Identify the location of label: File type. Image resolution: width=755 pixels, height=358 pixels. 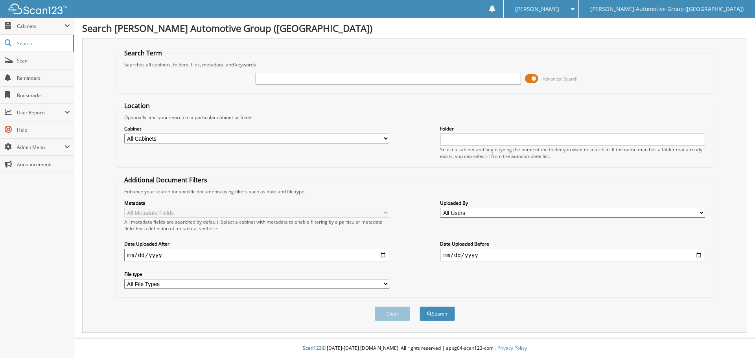
(257, 274).